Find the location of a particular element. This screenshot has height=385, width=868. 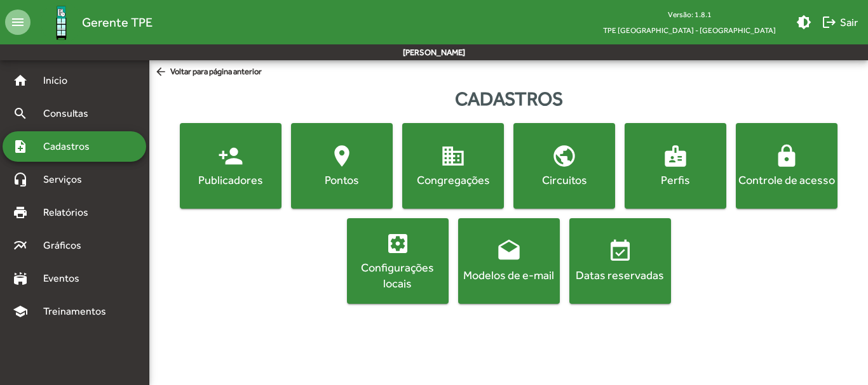

mat-icon: multiline_chart is located at coordinates (20, 246).